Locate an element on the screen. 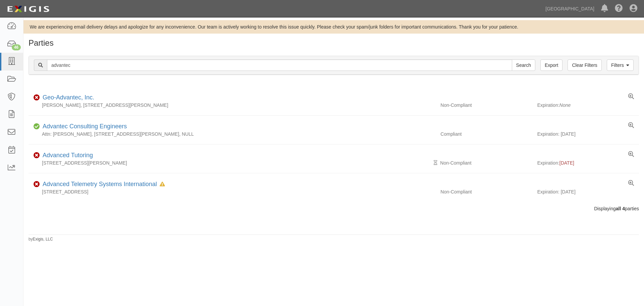 The image size is (644, 306). div: 46 is located at coordinates (16, 47).